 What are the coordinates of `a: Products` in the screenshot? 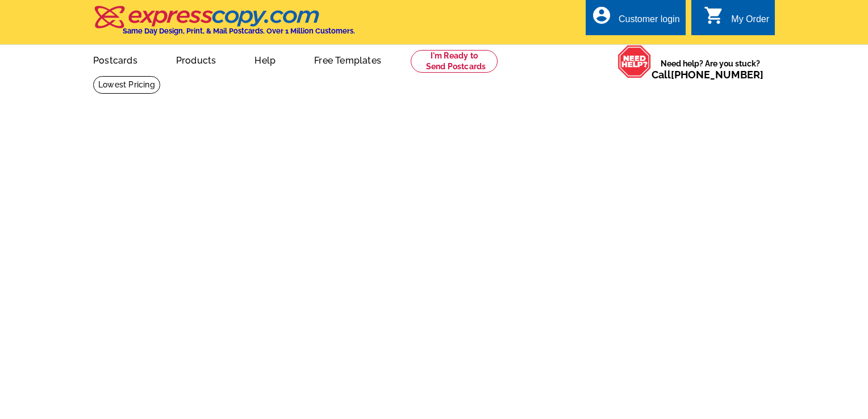 It's located at (196, 59).